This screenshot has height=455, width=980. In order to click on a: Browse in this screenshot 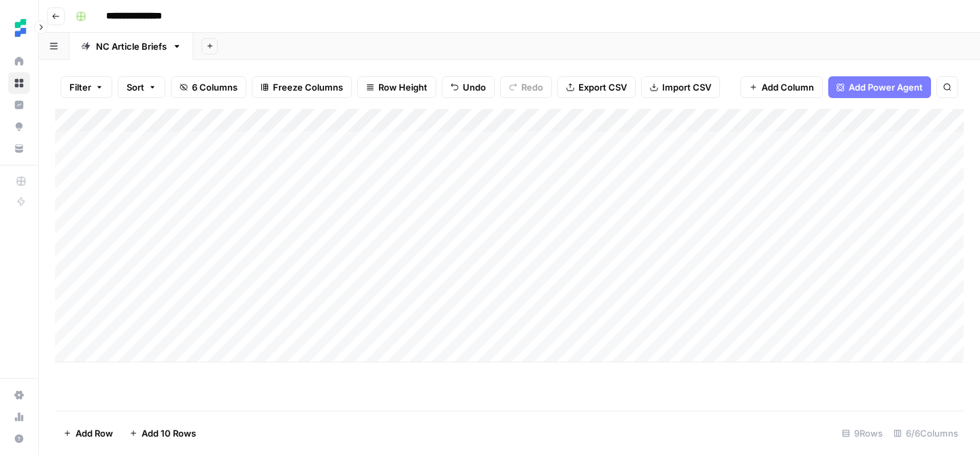, I will do `click(19, 83)`.